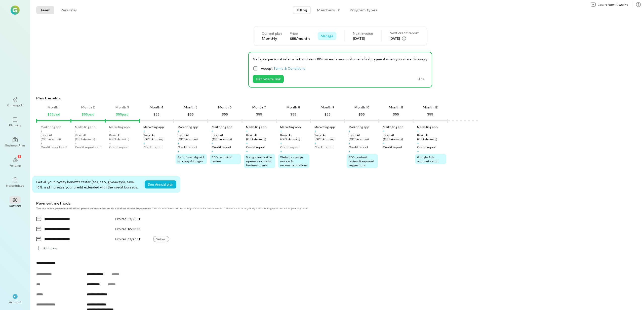 Image resolution: width=644 pixels, height=310 pixels. What do you see at coordinates (15, 105) in the screenshot?
I see `div: Growegy AI` at bounding box center [15, 105].